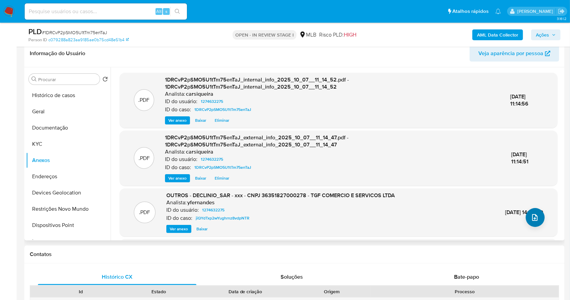  Describe the element at coordinates (498, 11) in the screenshot. I see `a: Notificações` at that location.